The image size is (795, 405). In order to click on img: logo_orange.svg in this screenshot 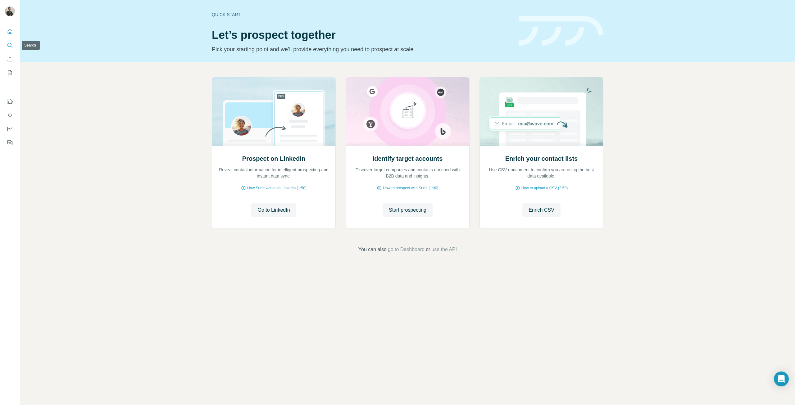, I will do `click(12, 12)`.